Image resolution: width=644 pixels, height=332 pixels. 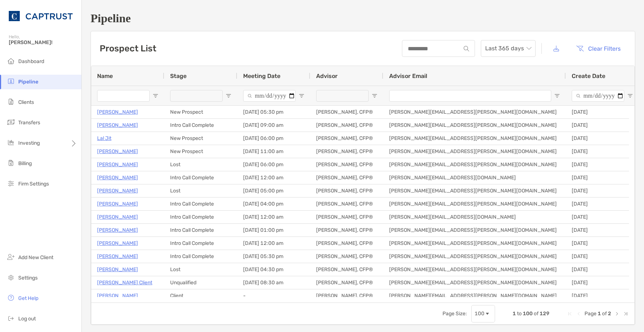 I want to click on span: Billing, so click(x=25, y=163).